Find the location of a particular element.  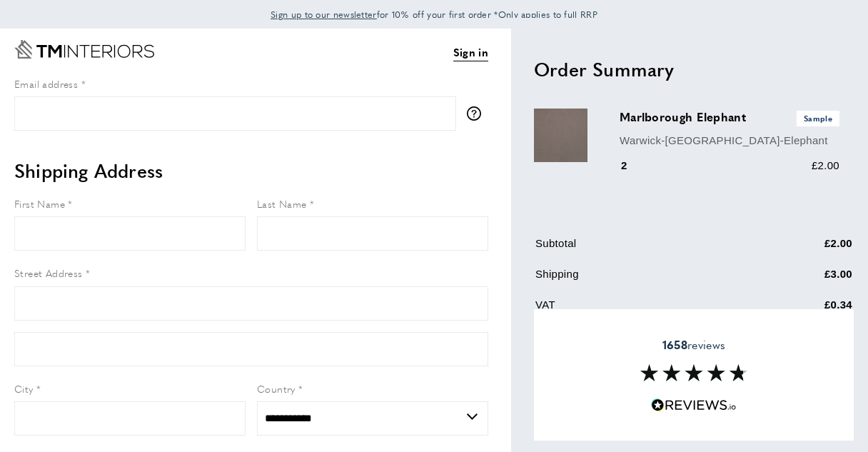

h2: Order Summary is located at coordinates (694, 69).